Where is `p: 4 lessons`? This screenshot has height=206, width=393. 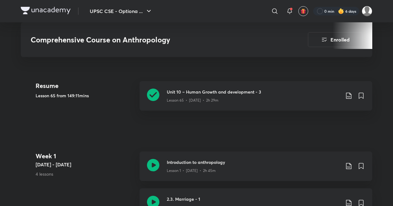
p: 4 lessons is located at coordinates (85, 173).